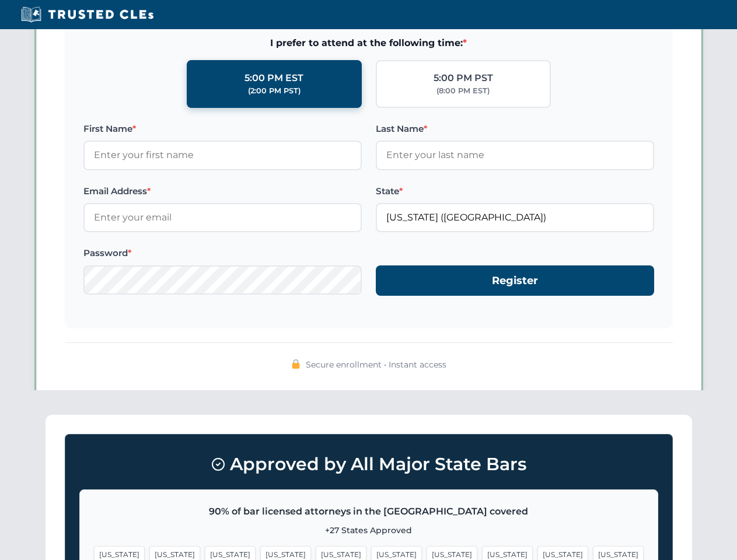  I want to click on span: Secure enrollment • Instant access, so click(376, 364).